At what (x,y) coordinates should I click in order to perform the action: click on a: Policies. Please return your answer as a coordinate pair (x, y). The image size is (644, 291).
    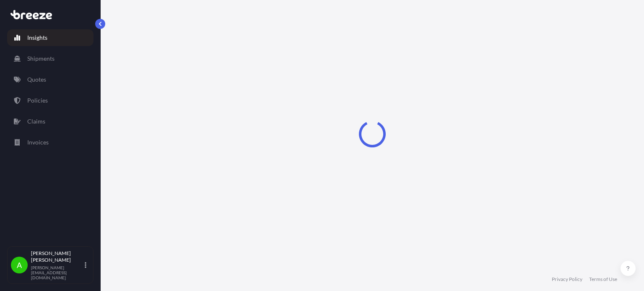
    Looking at the image, I should click on (50, 100).